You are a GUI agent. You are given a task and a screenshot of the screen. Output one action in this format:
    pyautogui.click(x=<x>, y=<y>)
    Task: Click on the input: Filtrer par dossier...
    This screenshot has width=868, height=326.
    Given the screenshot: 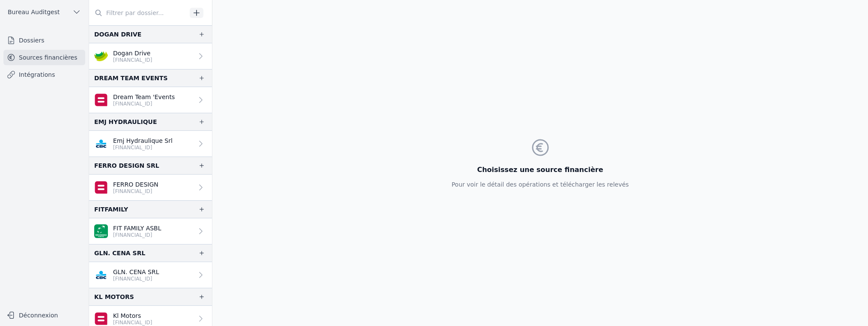 What is the action you would take?
    pyautogui.click(x=138, y=13)
    